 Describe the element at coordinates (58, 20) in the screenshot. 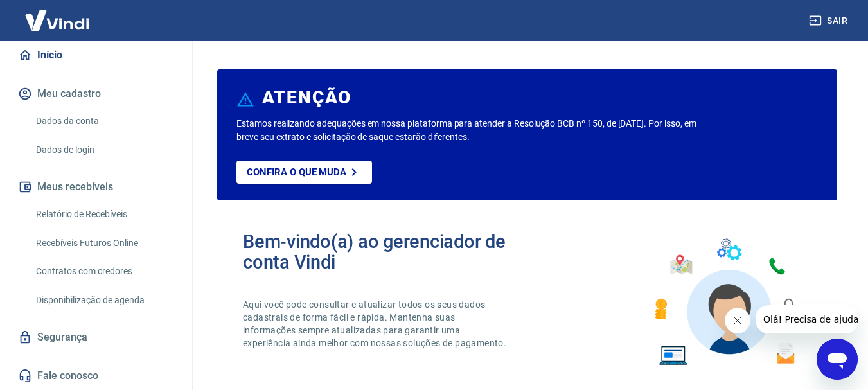

I see `img: Vindi` at that location.